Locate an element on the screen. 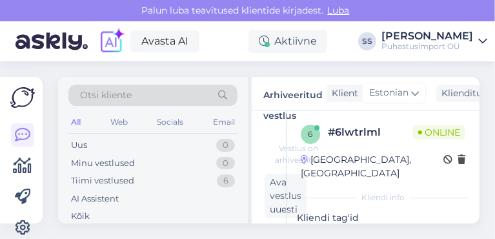  div: Tiimi vestlused is located at coordinates (103, 181).